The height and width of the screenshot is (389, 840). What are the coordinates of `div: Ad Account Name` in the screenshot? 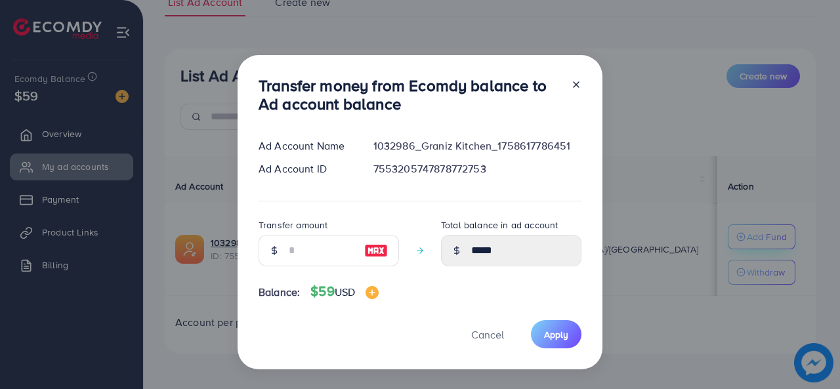 It's located at (305, 146).